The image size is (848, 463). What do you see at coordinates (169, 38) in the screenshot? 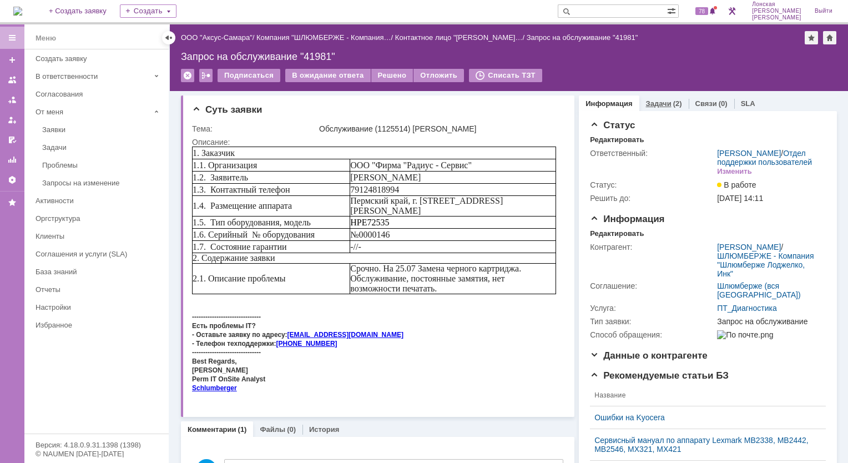
I see `div: Скрыть меню` at bounding box center [169, 38].